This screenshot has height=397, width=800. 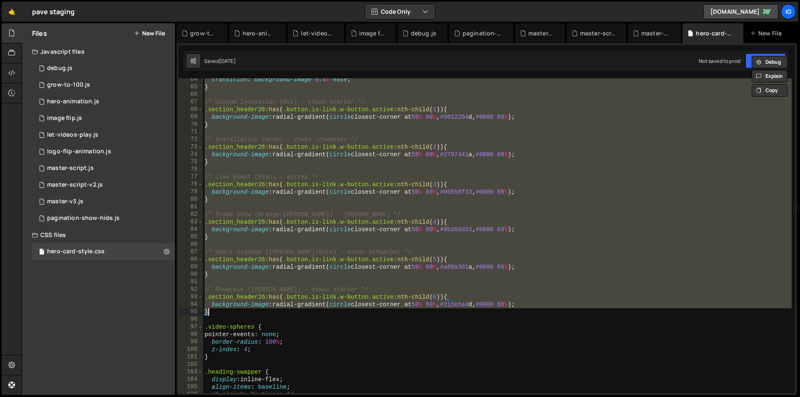 I want to click on div: 92, so click(x=190, y=290).